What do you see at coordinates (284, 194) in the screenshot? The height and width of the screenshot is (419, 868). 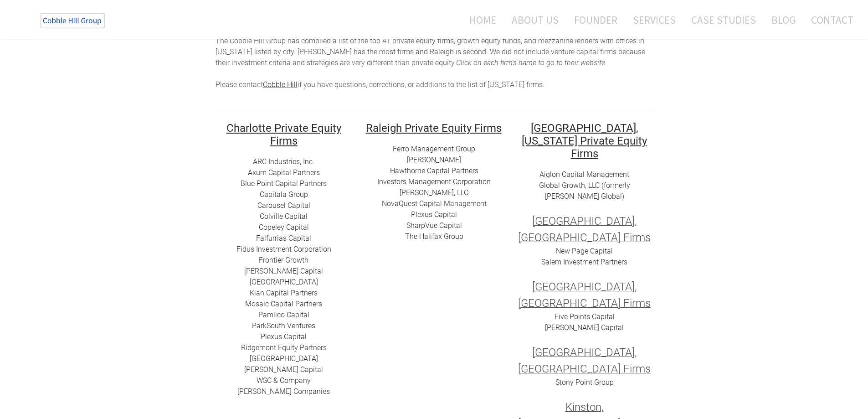 I see `a: Capitala Group​` at bounding box center [284, 194].